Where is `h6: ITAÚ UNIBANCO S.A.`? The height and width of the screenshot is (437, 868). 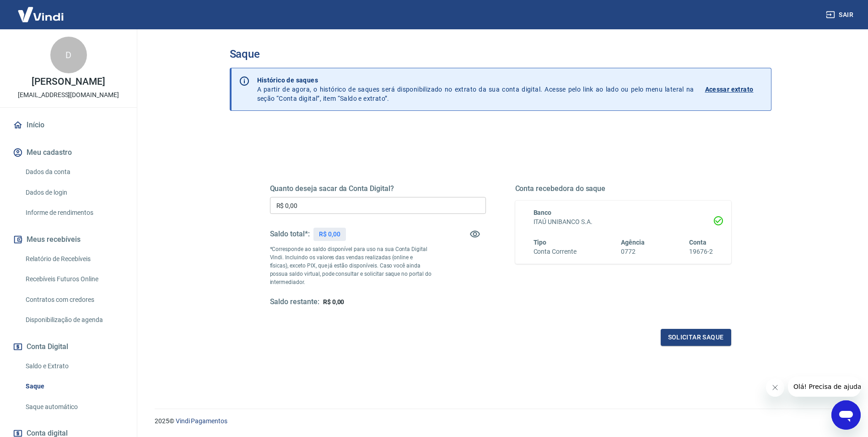 h6: ITAÚ UNIBANCO S.A. is located at coordinates (623, 222).